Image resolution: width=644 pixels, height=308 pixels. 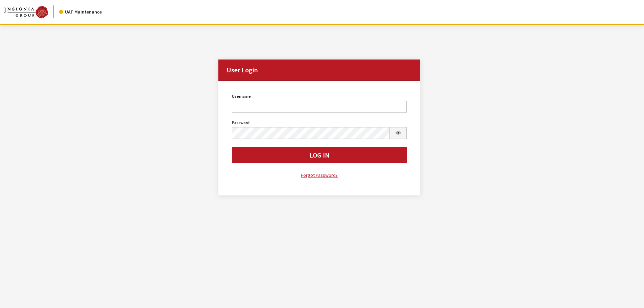 What do you see at coordinates (241, 122) in the screenshot?
I see `label: Password` at bounding box center [241, 122].